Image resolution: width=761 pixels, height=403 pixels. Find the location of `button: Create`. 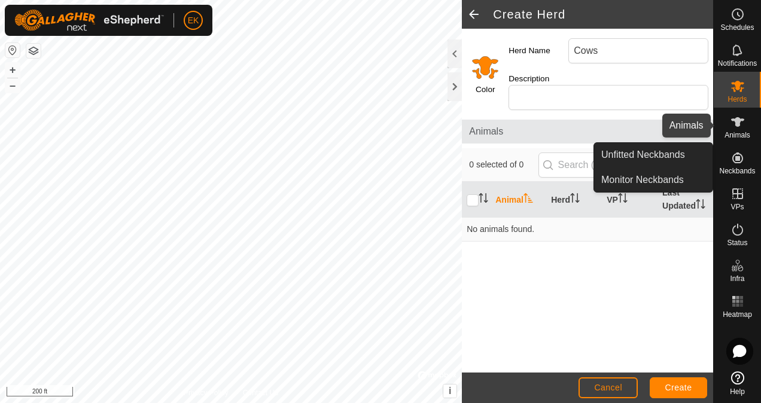

button: Create is located at coordinates (679, 388).